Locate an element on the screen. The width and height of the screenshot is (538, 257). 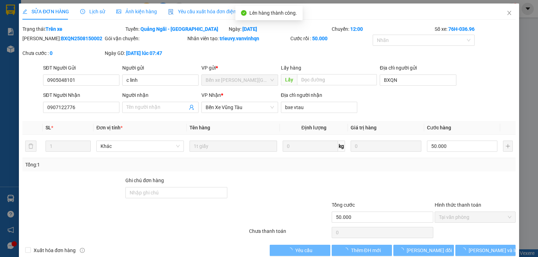
img: logo is located at coordinates (11, 28).